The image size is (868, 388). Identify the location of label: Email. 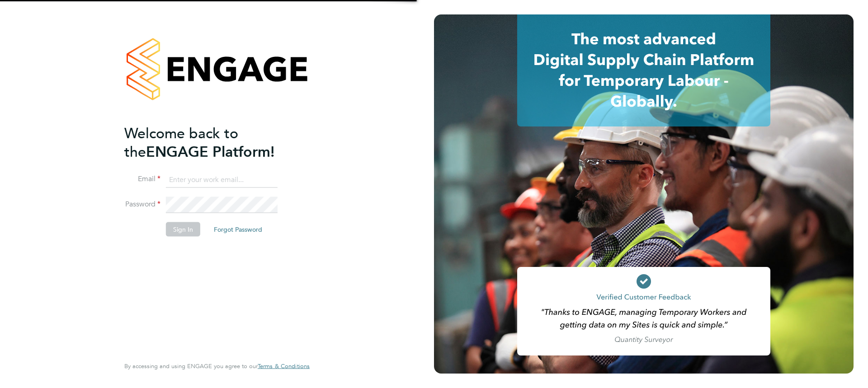
(142, 179).